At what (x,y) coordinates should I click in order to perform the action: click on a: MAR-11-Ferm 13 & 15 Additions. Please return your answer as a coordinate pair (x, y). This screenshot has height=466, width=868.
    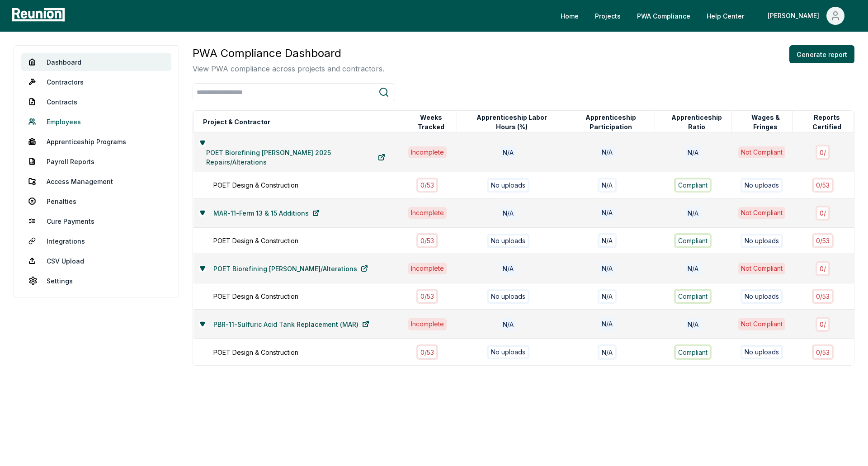
    Looking at the image, I should click on (266, 213).